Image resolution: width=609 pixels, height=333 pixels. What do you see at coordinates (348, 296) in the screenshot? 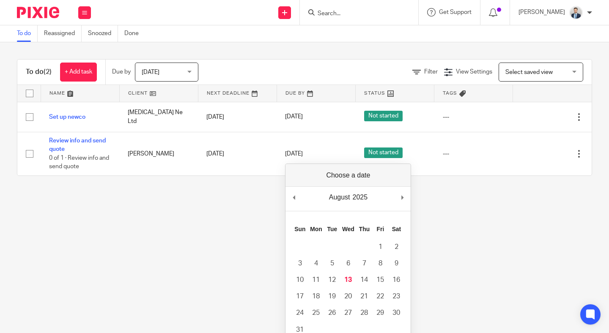
I see `button: 20` at bounding box center [348, 296].